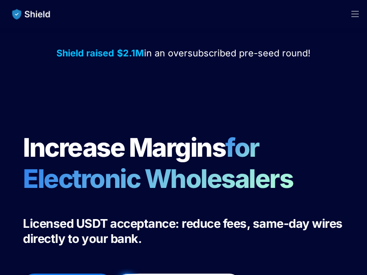 The width and height of the screenshot is (367, 275). What do you see at coordinates (31, 14) in the screenshot?
I see `img: website logo` at bounding box center [31, 14].